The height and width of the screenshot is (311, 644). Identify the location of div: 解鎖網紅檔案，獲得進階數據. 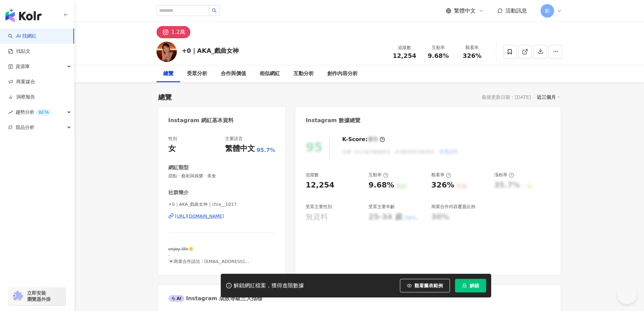
(269, 285).